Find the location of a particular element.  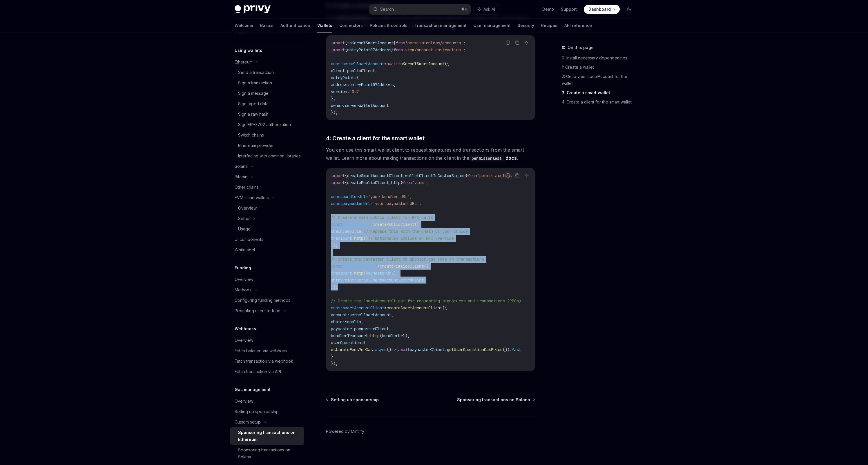

a: Authentication is located at coordinates (295, 25).